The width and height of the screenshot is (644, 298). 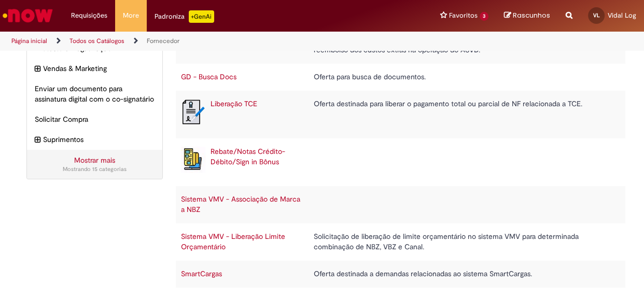 What do you see at coordinates (240, 204) in the screenshot?
I see `a: Sistema VMV - Associação de Marca a NBZ` at bounding box center [240, 204].